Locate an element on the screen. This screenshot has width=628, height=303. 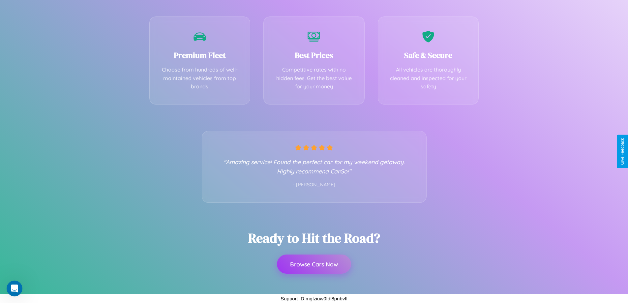
p: Support ID: mglziuw0fdl8pnbvfl is located at coordinates (314, 298).